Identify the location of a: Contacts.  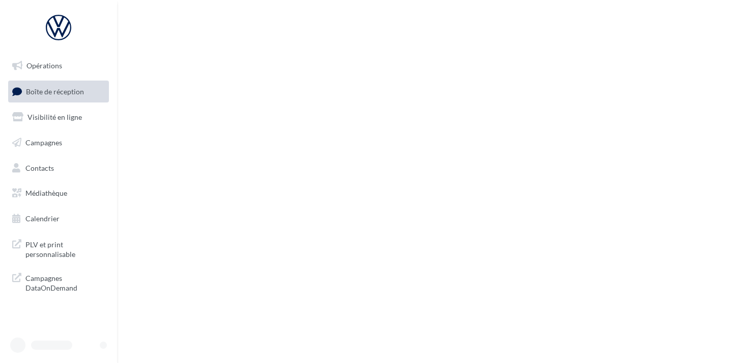
(59, 168).